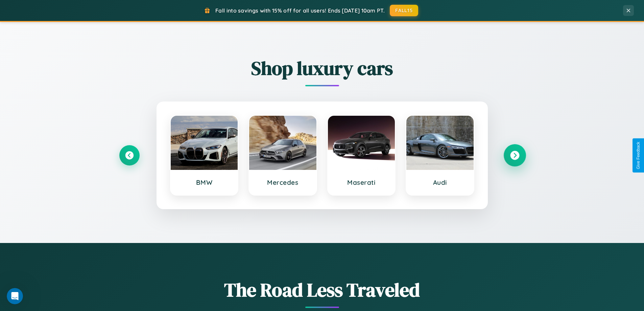  Describe the element at coordinates (404, 10) in the screenshot. I see `button: FALL15` at that location.